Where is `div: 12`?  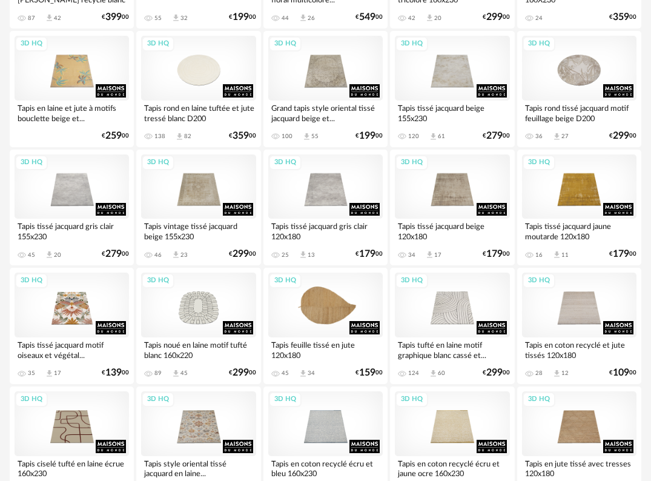
div: 12 is located at coordinates (565, 373).